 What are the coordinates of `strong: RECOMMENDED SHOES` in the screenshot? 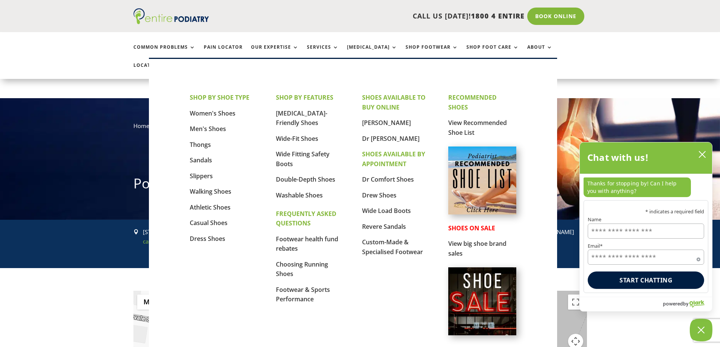 It's located at (473, 102).